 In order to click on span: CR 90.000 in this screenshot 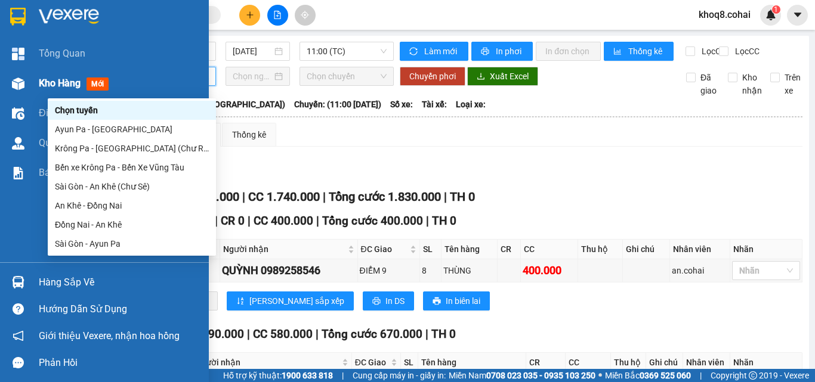, I will do `click(217, 334)`.